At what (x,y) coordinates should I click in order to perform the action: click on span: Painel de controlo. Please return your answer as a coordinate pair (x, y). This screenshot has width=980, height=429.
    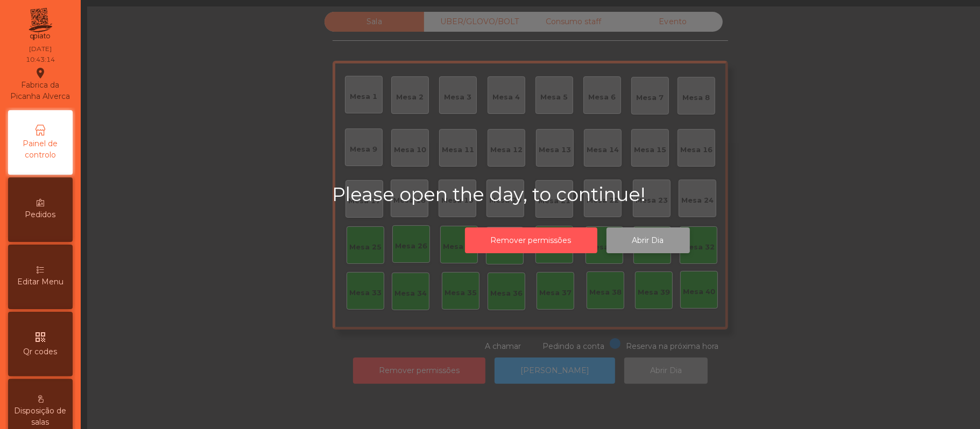
    Looking at the image, I should click on (40, 149).